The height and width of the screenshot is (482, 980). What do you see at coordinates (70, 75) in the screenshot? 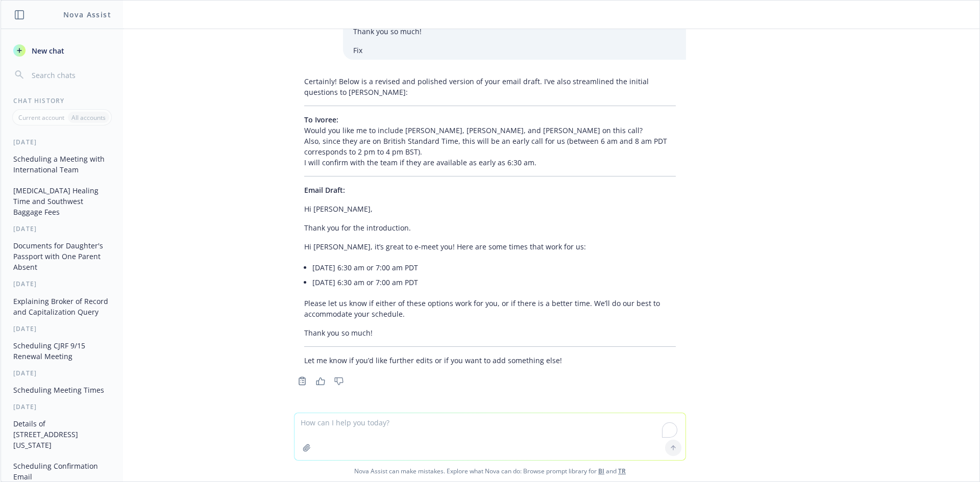
I see `input: Search chats` at bounding box center [70, 75].